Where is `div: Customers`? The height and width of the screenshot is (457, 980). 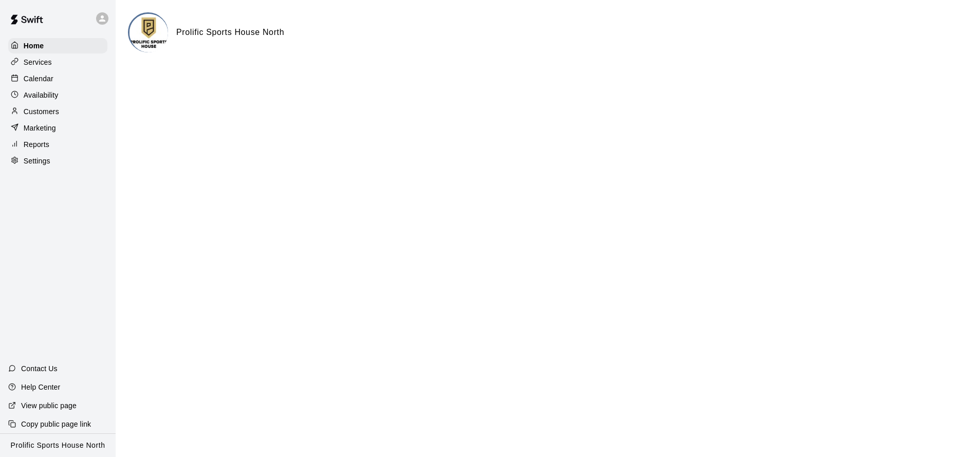 div: Customers is located at coordinates (57, 112).